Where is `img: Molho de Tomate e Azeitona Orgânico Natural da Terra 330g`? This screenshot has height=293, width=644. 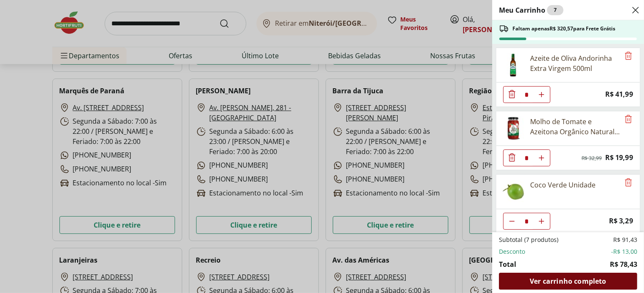 img: Molho de Tomate e Azeitona Orgânico Natural da Terra 330g is located at coordinates (513, 128).